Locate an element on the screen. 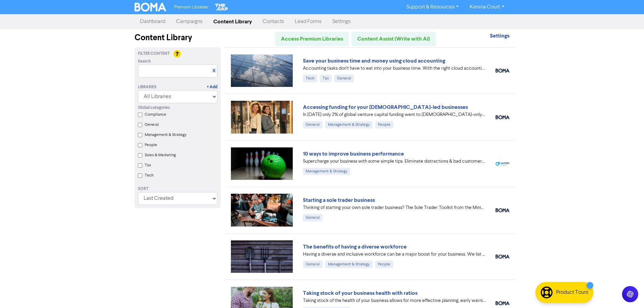 The image size is (644, 308). a: Starting a sole trader business is located at coordinates (339, 200).